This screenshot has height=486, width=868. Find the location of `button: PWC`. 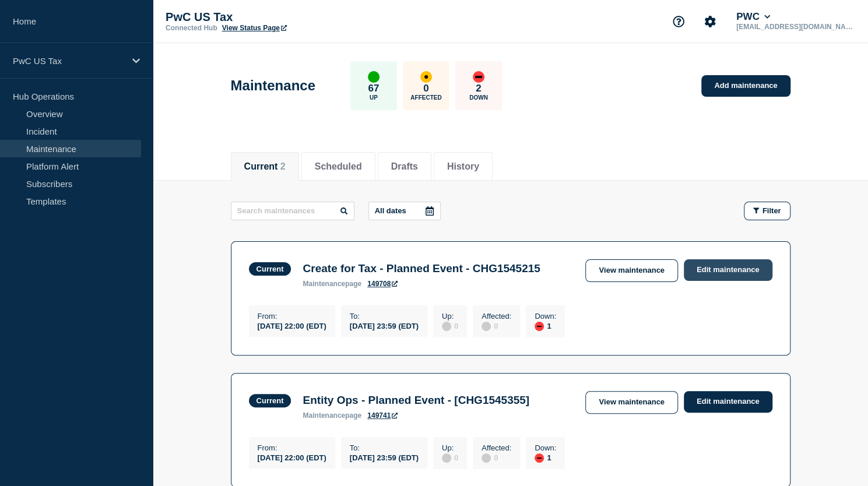

button: PWC is located at coordinates (753, 17).